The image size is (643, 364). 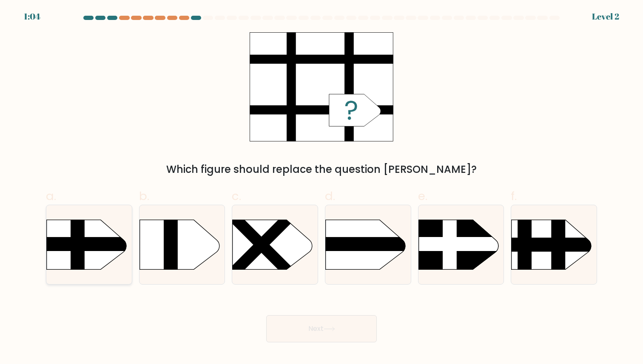 I want to click on div: 1:04, so click(x=32, y=17).